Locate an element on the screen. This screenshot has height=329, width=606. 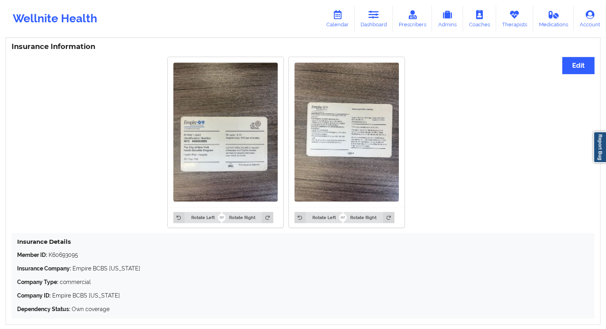
a: Report Bug is located at coordinates (599, 147).